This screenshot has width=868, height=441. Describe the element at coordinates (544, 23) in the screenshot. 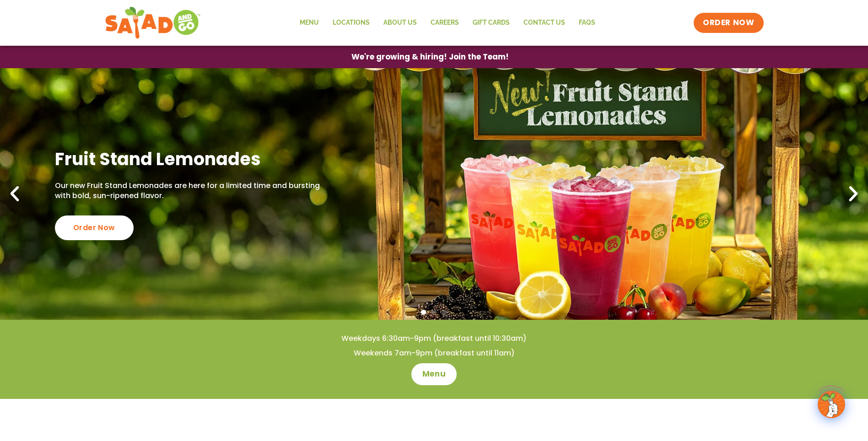

I see `a: Contact Us` at that location.